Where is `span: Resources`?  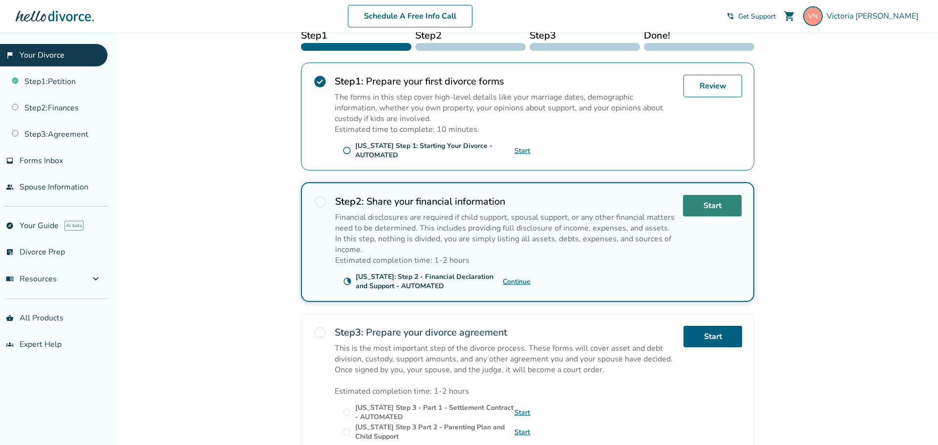
span: Resources is located at coordinates (31, 279).